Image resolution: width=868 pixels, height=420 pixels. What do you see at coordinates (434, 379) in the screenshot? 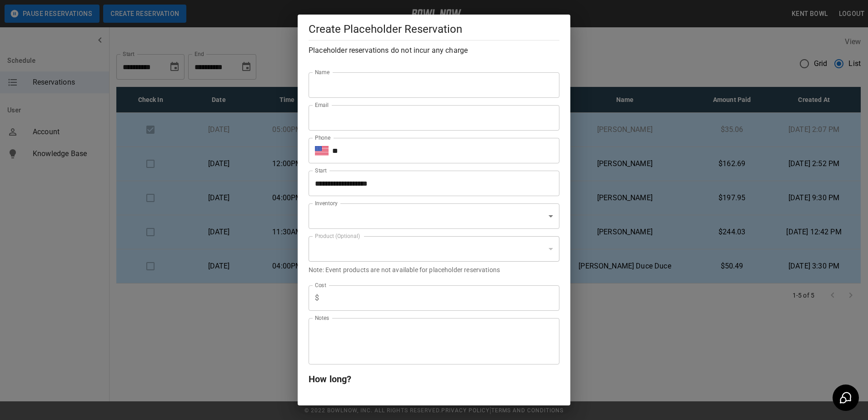
I see `h6: How long?` at bounding box center [434, 379].